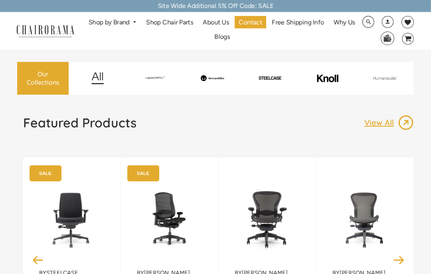  What do you see at coordinates (216, 22) in the screenshot?
I see `span: About Us` at bounding box center [216, 22].